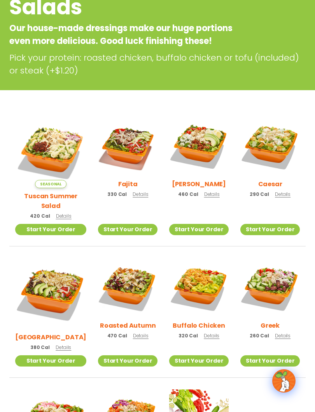 This screenshot has height=412, width=315. What do you see at coordinates (270, 288) in the screenshot?
I see `img: Product photo for Greek Salad` at bounding box center [270, 288].